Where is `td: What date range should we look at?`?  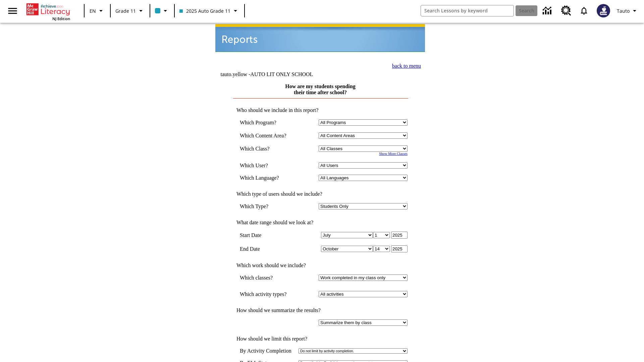 td: What date range should we look at? is located at coordinates (321, 223).